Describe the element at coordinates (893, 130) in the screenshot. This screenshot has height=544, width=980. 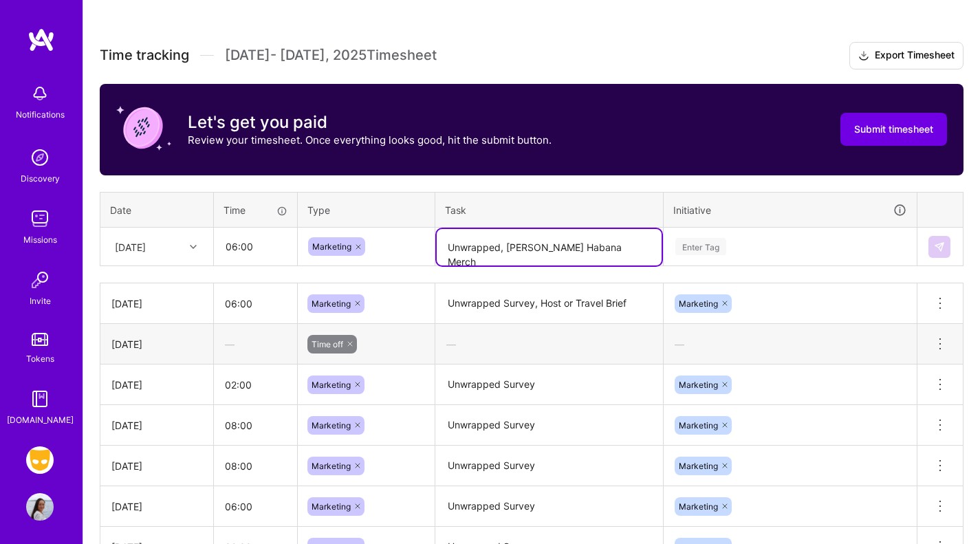
I see `button: Submit timesheet` at that location.